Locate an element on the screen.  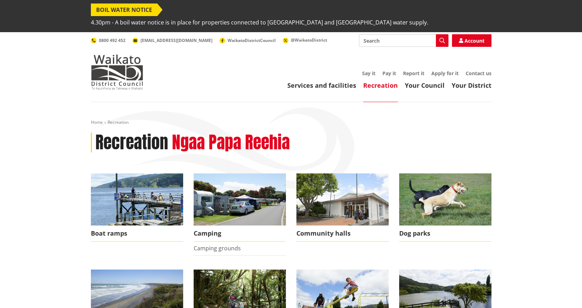
a: Report it is located at coordinates (414, 73).